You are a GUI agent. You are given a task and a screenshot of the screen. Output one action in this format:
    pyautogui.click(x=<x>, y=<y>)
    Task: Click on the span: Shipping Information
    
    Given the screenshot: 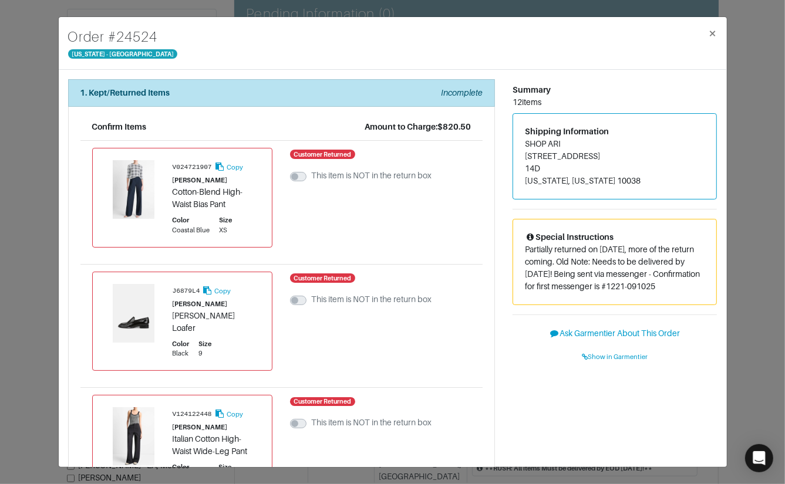 What is the action you would take?
    pyautogui.click(x=566, y=131)
    